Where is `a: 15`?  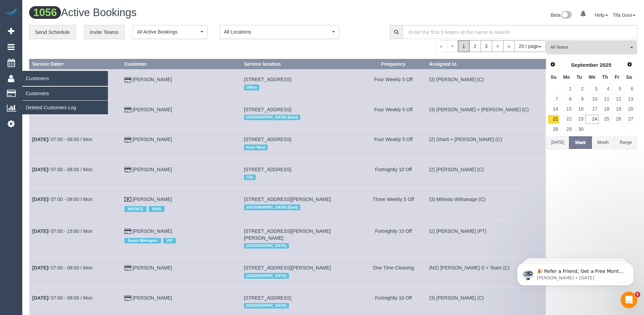
a: 15 is located at coordinates (566, 109).